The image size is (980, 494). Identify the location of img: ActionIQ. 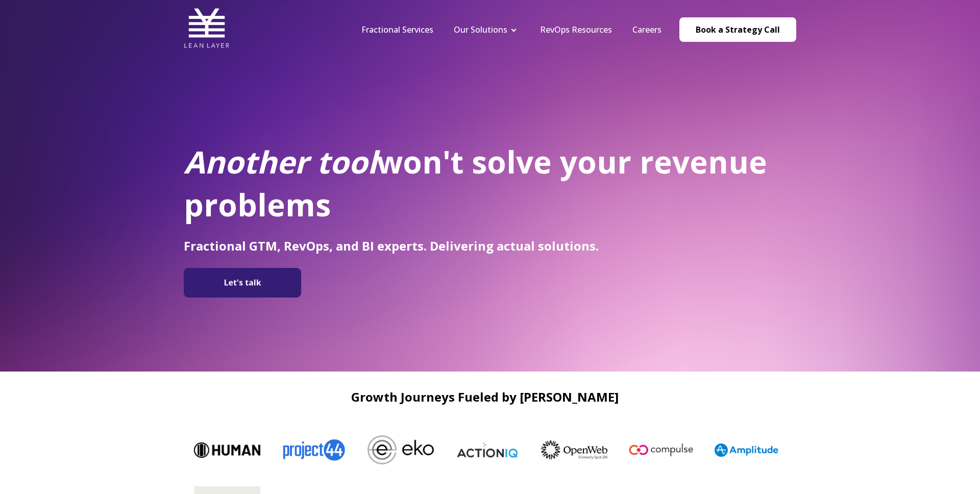
(481, 450).